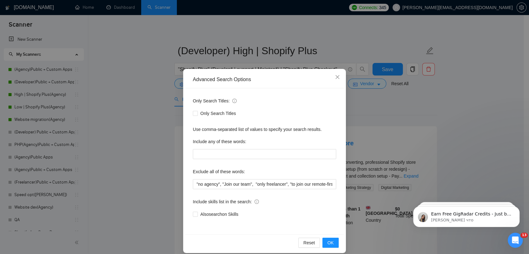 The image size is (529, 254). I want to click on div: Advanced Search Options, so click(265, 80).